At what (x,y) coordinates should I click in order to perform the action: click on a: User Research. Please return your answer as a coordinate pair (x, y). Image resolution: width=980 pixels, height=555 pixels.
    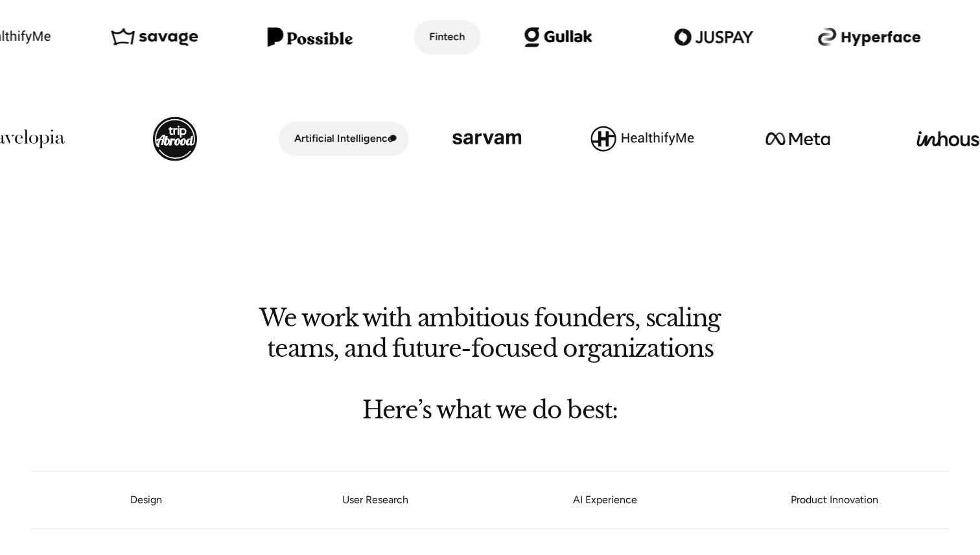
    Looking at the image, I should click on (375, 500).